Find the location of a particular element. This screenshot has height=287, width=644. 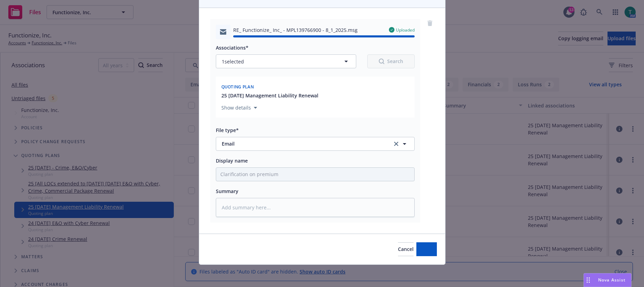

span: 1 selected is located at coordinates (232, 62).